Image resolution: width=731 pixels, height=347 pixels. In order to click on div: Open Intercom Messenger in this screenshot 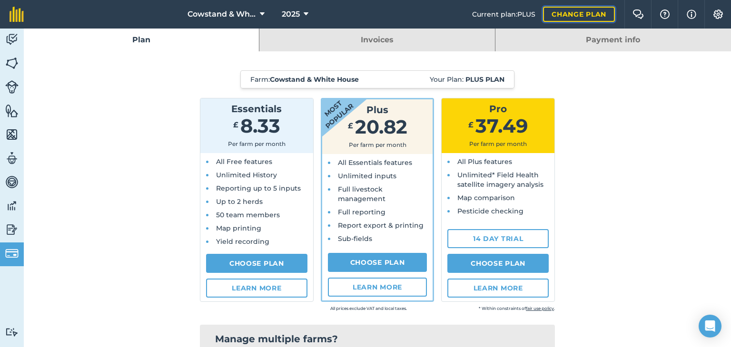, I will do `click(710, 326)`.